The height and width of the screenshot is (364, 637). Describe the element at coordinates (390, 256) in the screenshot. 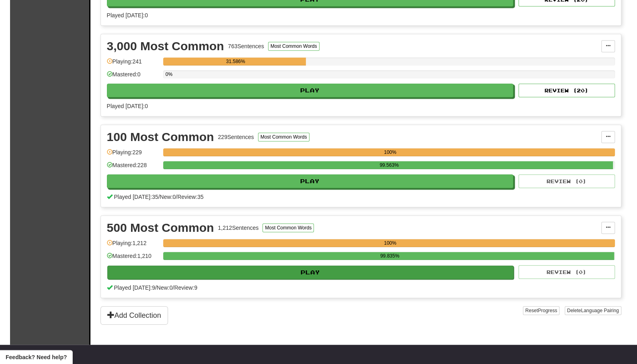

I see `div: 99.835%` at that location.